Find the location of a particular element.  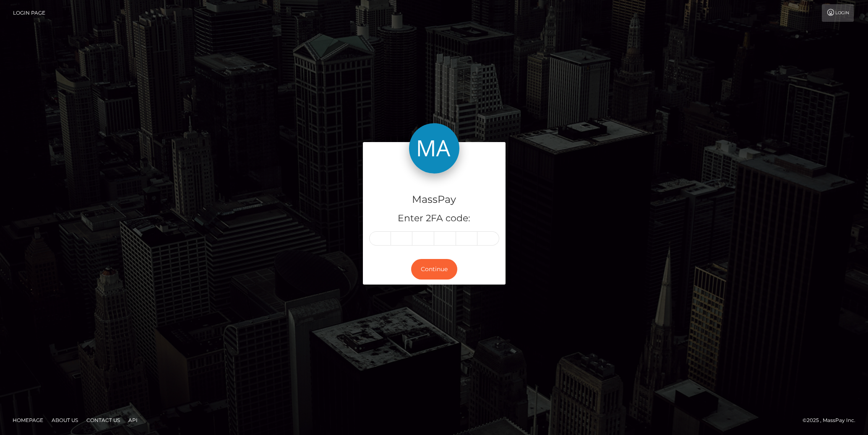

a: API is located at coordinates (133, 420).